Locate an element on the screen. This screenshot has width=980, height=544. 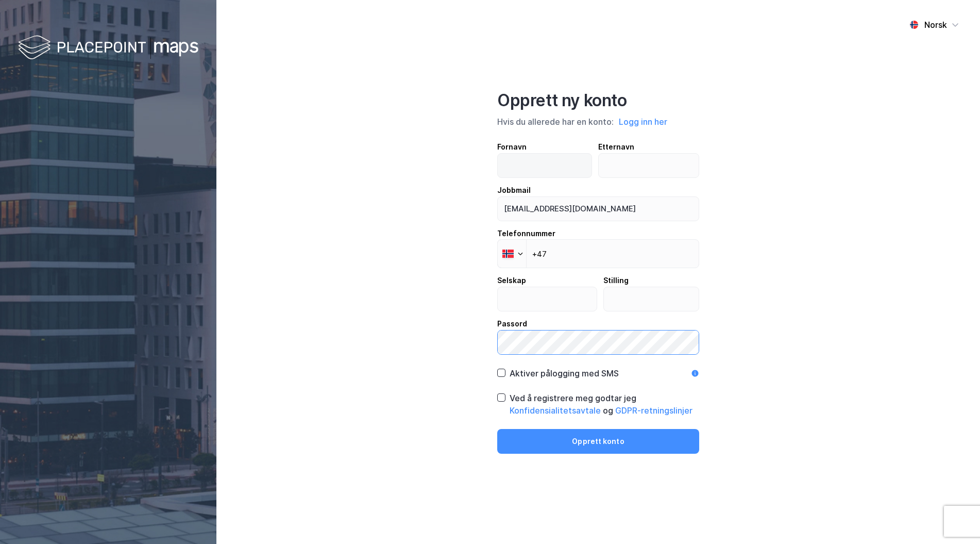
button: Opprett konto is located at coordinates (598, 441).